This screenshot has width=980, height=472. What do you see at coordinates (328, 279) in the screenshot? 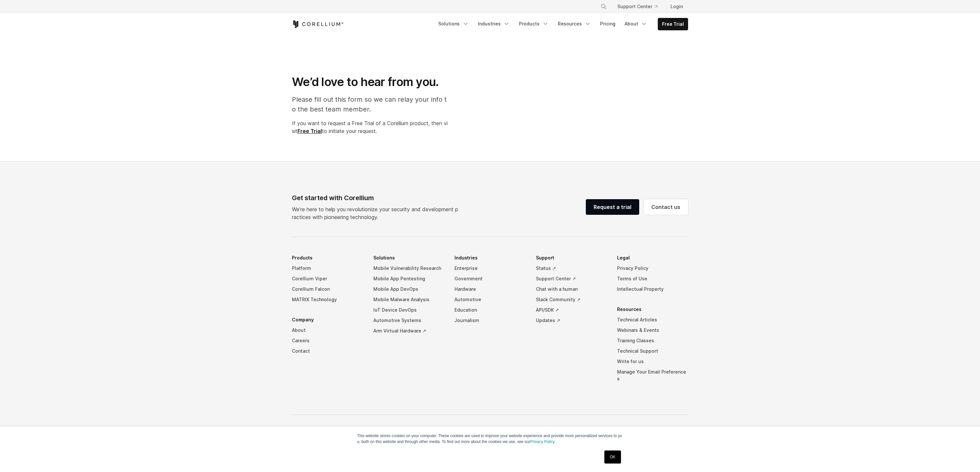
I see `a: Corellium Viper` at bounding box center [328, 279].